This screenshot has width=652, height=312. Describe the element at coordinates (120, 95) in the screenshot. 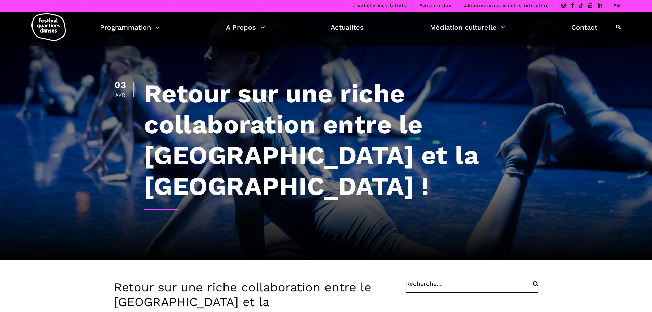

I see `div: Avr` at that location.